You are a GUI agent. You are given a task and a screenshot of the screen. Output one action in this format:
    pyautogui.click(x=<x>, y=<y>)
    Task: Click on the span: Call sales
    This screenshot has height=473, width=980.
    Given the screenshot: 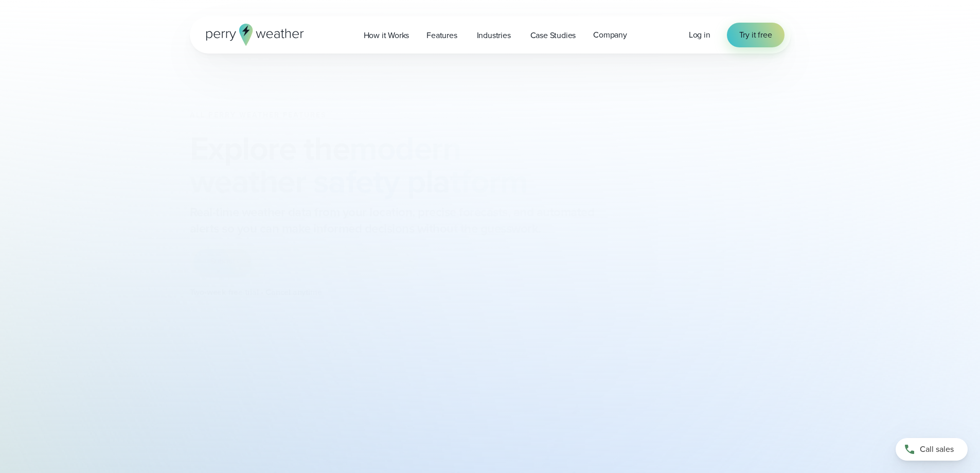 What is the action you would take?
    pyautogui.click(x=937, y=449)
    